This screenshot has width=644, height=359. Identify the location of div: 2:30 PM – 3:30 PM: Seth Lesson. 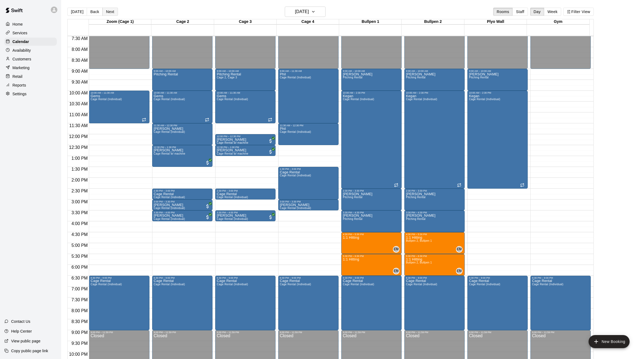
(435, 200).